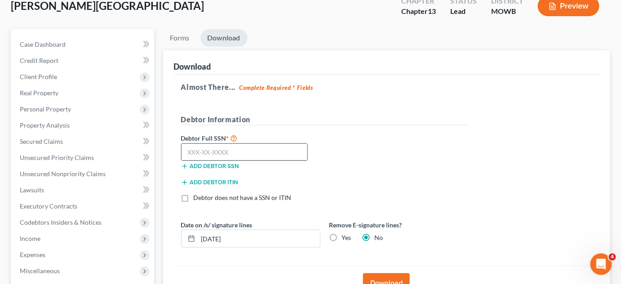  Describe the element at coordinates (77, 101) in the screenshot. I see `div: I just saw it come through successfully! Is that what you're seeing too?` at that location.